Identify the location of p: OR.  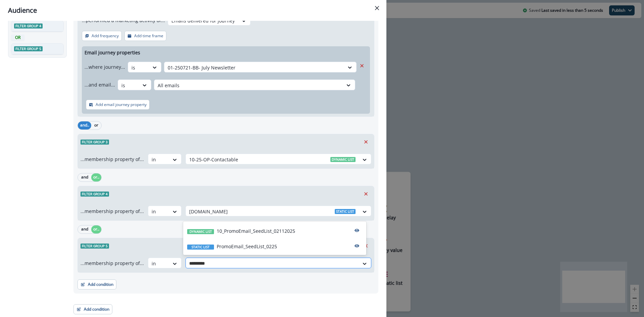
(18, 38).